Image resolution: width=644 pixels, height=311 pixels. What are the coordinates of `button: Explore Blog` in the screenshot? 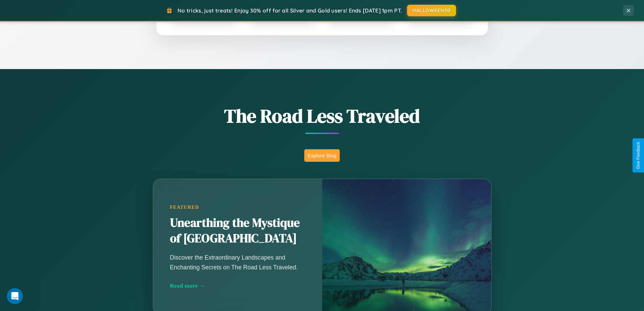 It's located at (322, 155).